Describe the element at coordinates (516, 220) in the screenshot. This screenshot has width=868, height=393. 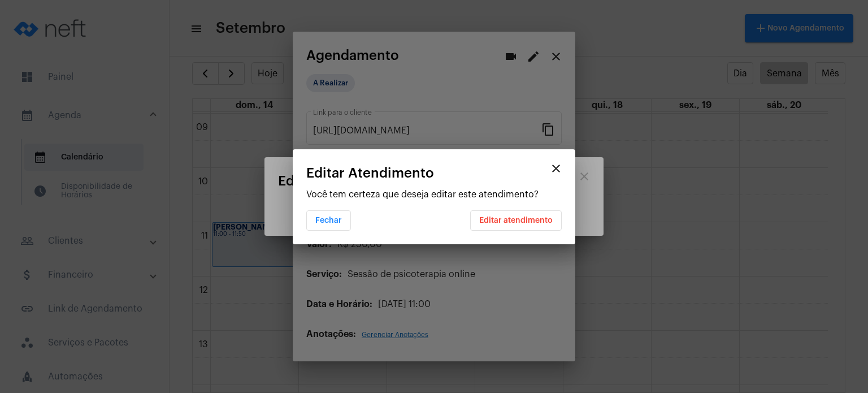
I see `span: Editar atendimento` at that location.